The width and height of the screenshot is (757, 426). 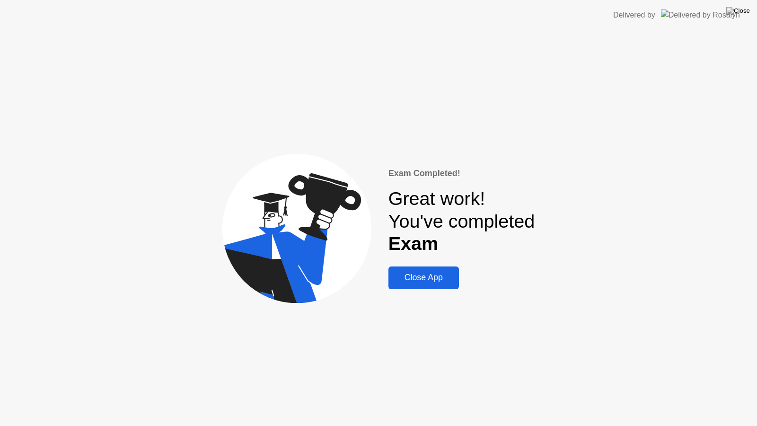 I want to click on img: Delivered by Rosalyn, so click(x=701, y=15).